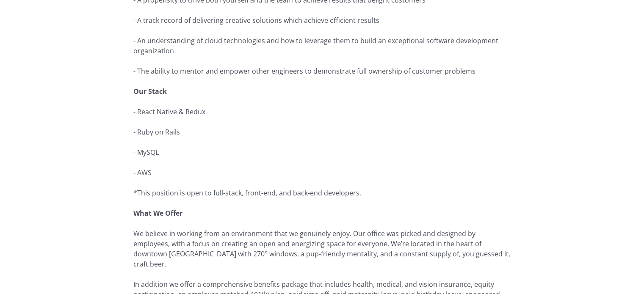  What do you see at coordinates (158, 213) in the screenshot?
I see `strong: What We Offer` at bounding box center [158, 213].